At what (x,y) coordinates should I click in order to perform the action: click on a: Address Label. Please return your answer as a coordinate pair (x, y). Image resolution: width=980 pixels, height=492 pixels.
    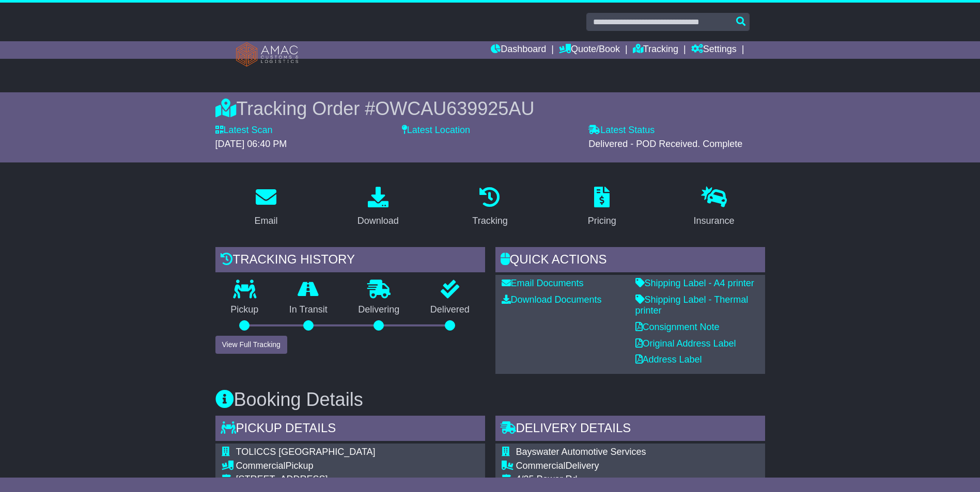
    Looking at the image, I should click on (668, 360).